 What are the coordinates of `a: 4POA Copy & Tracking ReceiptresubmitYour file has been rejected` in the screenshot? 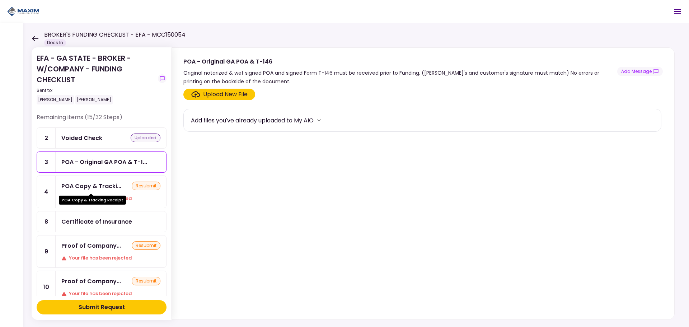 It's located at (102, 192).